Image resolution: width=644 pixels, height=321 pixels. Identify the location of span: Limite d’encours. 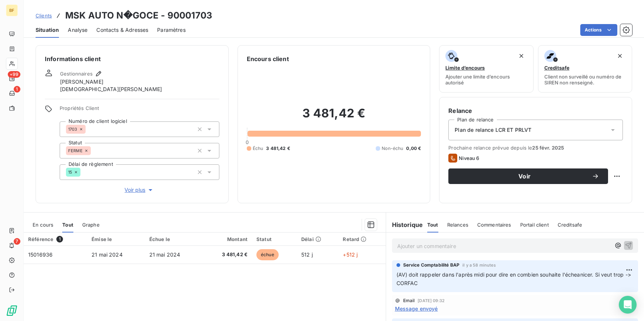
(465, 68).